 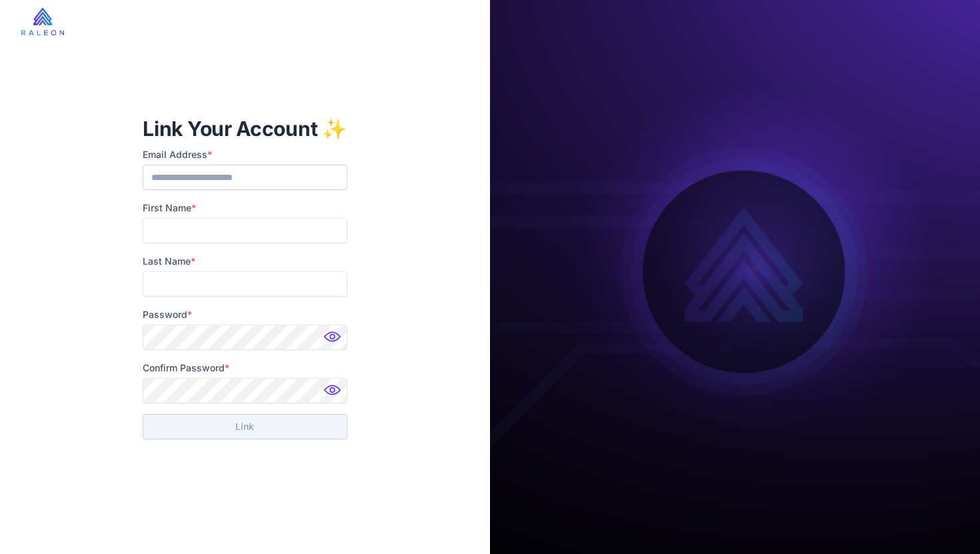 What do you see at coordinates (245, 426) in the screenshot?
I see `button: Link` at bounding box center [245, 426].